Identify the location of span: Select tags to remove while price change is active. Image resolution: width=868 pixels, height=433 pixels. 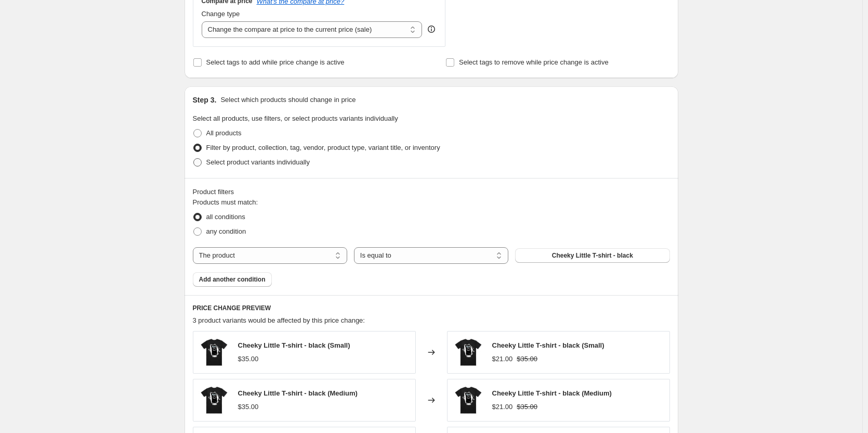
(534, 62).